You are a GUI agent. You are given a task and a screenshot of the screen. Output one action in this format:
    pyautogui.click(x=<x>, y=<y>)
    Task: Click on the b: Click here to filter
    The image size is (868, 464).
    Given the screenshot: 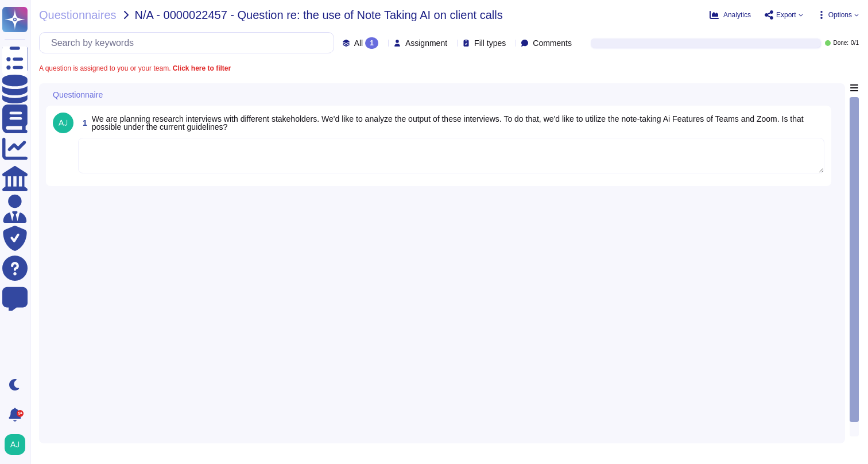 What is the action you would take?
    pyautogui.click(x=200, y=68)
    